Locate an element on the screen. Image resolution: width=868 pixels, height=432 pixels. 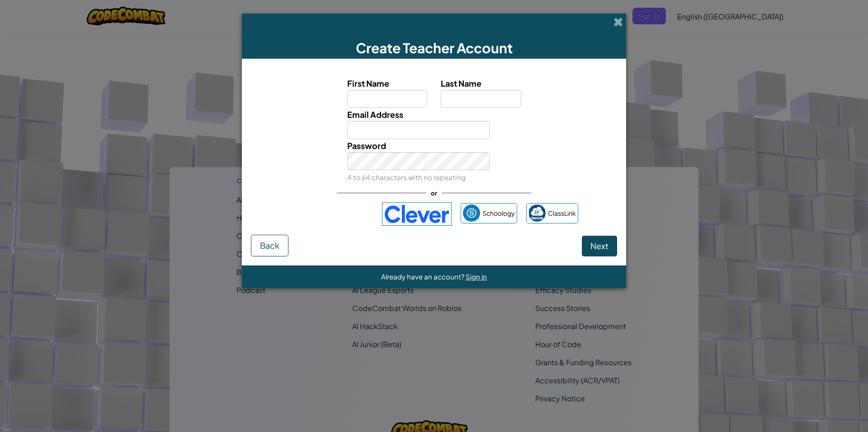
span: ClassLink is located at coordinates (561, 213).